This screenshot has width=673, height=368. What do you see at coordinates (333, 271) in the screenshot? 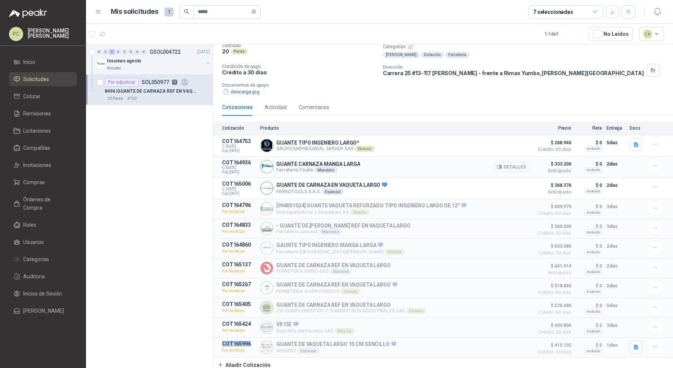
I see `p: FERRETERIA RHINO SAS` at bounding box center [333, 271].